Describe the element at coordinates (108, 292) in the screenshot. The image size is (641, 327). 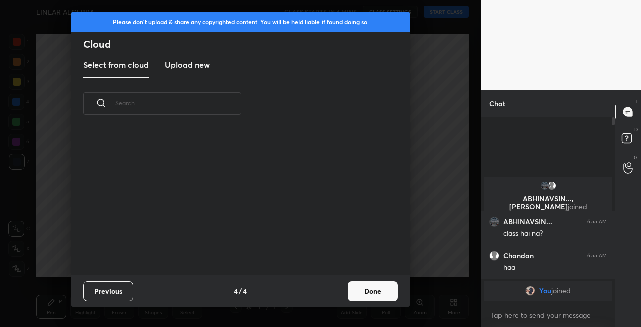
I see `button: Previous` at that location.